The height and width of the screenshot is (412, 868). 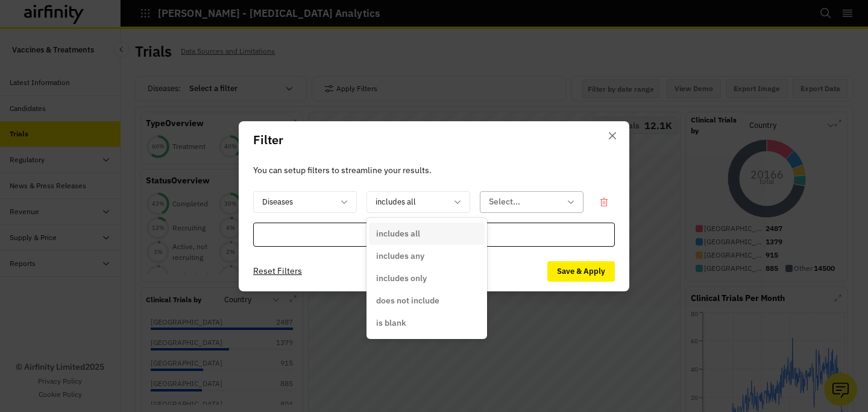 What do you see at coordinates (391, 323) in the screenshot?
I see `p: is blank` at bounding box center [391, 323].